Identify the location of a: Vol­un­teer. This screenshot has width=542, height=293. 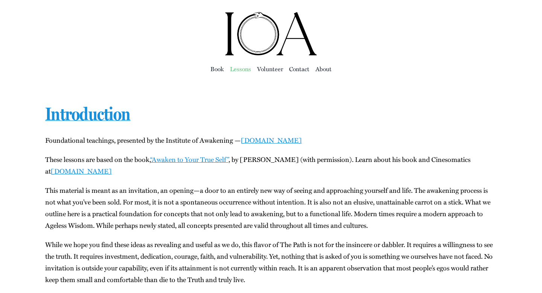
(270, 69).